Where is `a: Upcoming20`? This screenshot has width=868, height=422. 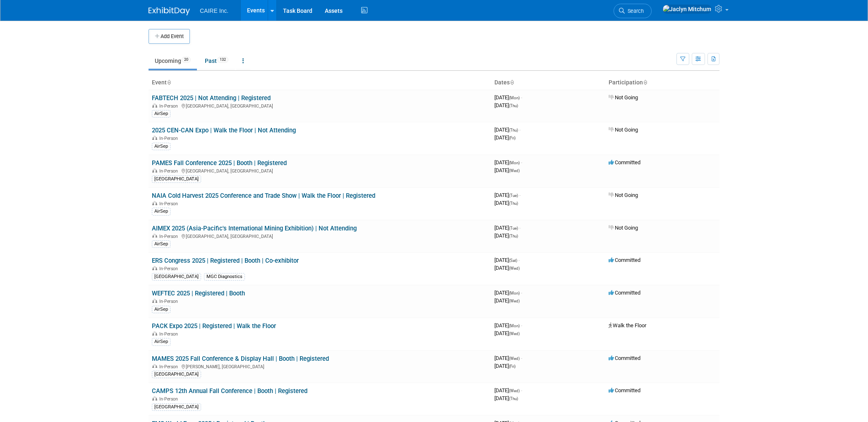
a: Upcoming20 is located at coordinates (172, 61).